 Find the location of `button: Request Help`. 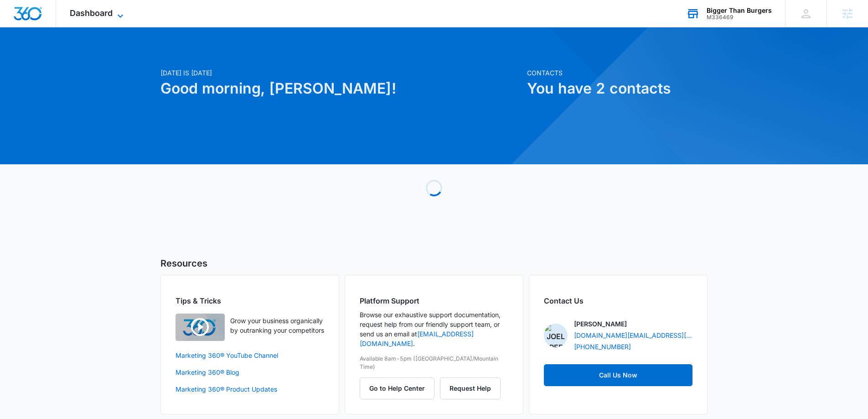

button: Request Help is located at coordinates (470, 388).